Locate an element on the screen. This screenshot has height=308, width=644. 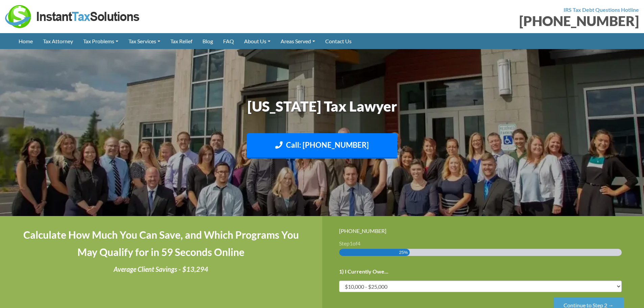
a: Tax Services is located at coordinates (144, 41).